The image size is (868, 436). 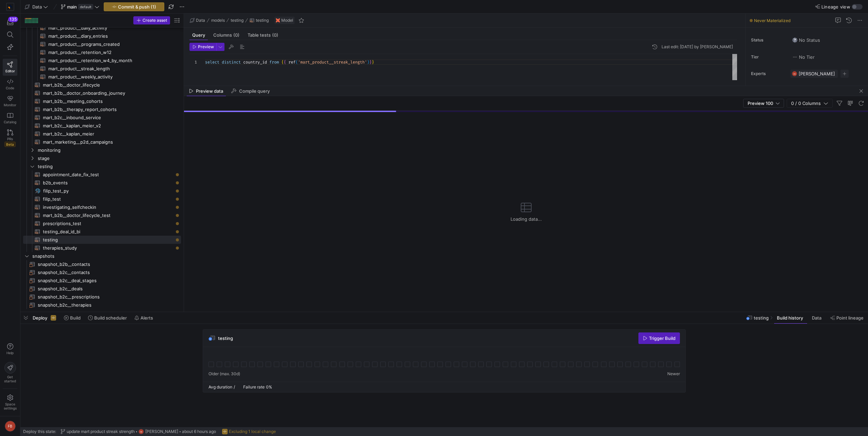 What do you see at coordinates (102, 52) in the screenshot?
I see `a: mart_product__retention_w12​​​​​​​​​​` at bounding box center [102, 52].